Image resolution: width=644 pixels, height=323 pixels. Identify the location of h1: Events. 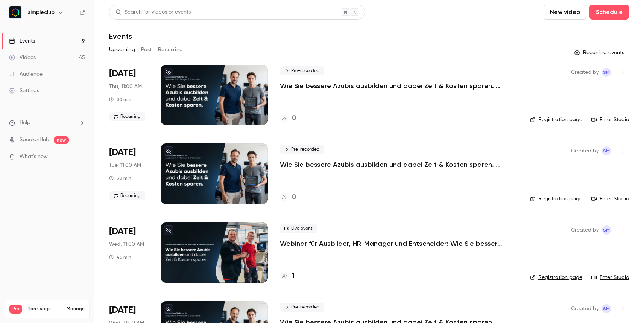
(120, 36).